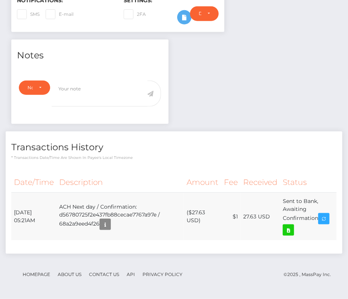 The width and height of the screenshot is (348, 299). I want to click on th: Description, so click(120, 182).